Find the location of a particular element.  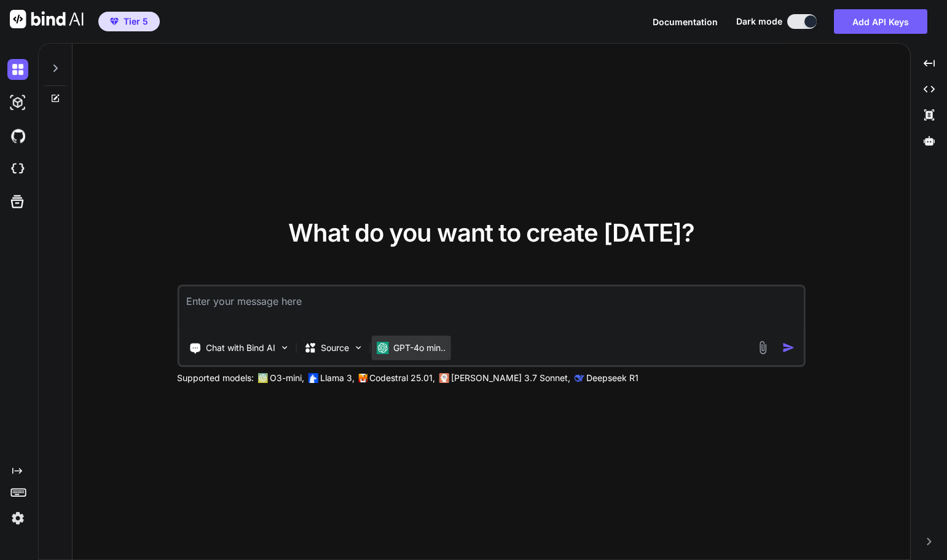

button: Documentation is located at coordinates (685, 21).